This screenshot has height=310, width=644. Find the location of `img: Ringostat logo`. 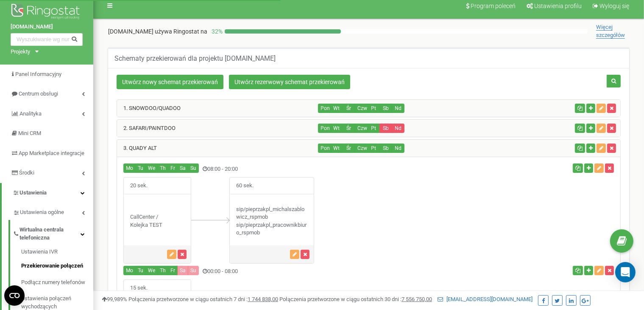

img: Ringostat logo is located at coordinates (47, 12).